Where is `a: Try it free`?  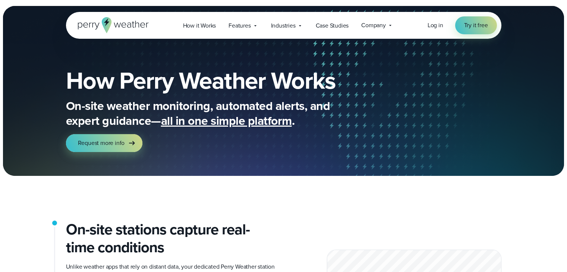
a: Try it free is located at coordinates (476, 25).